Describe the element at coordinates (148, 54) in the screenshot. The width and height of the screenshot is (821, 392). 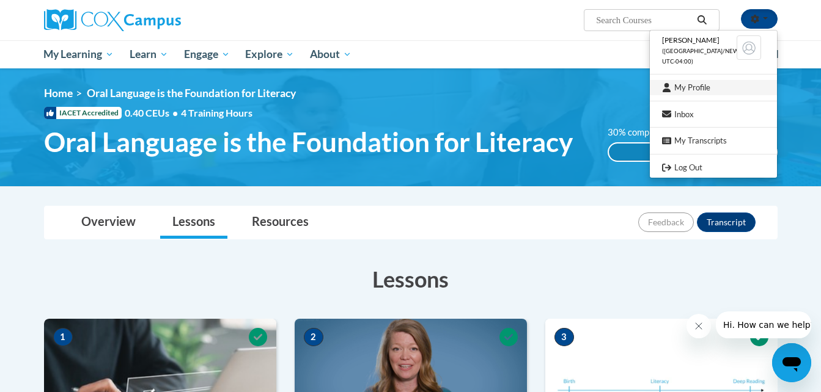
I see `span: Learn` at that location.